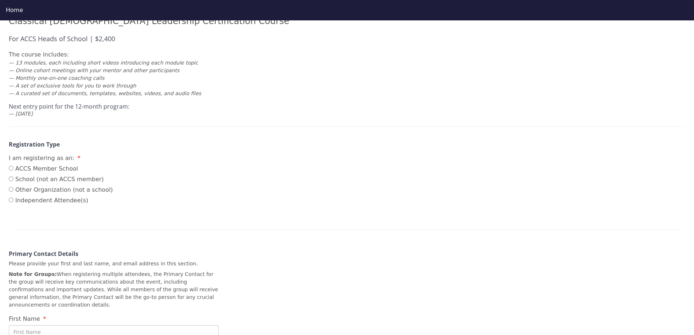 The height and width of the screenshot is (335, 694). What do you see at coordinates (61, 190) in the screenshot?
I see `label: Other Organization (not a school)` at bounding box center [61, 190].